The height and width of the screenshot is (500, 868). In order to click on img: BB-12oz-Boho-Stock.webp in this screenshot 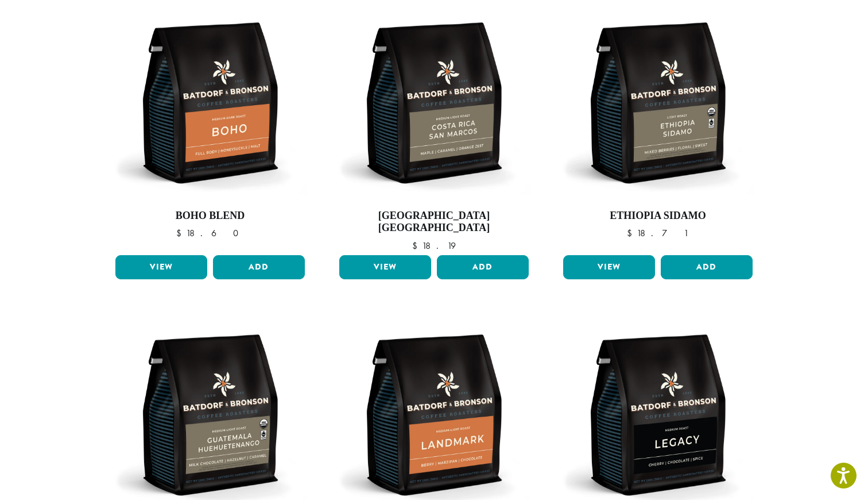, I will do `click(210, 103)`.